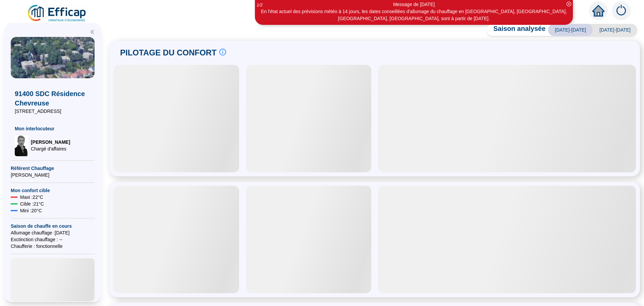 This screenshot has width=644, height=306. Describe the element at coordinates (52, 129) in the screenshot. I see `span: Mon interlocuteur` at that location.